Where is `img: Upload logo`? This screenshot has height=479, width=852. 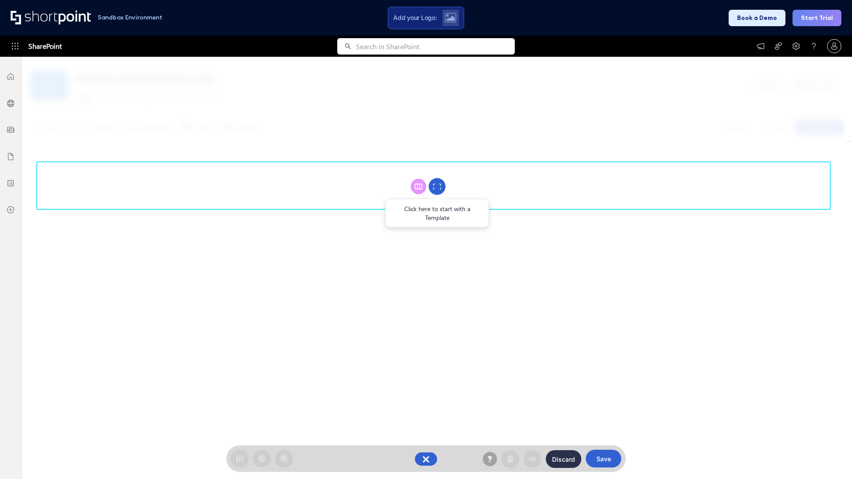
img: Upload logo is located at coordinates (451, 18).